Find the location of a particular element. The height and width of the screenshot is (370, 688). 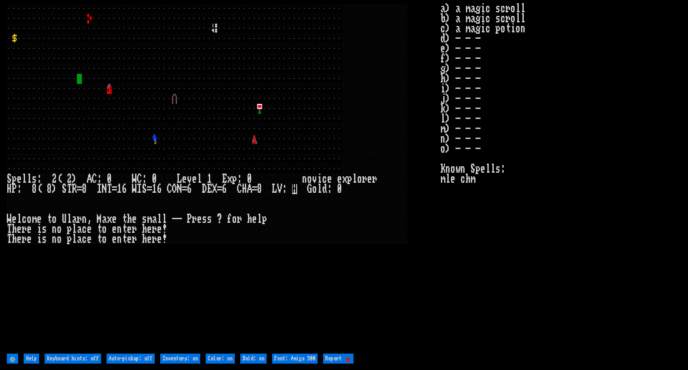

div: U is located at coordinates (64, 219).